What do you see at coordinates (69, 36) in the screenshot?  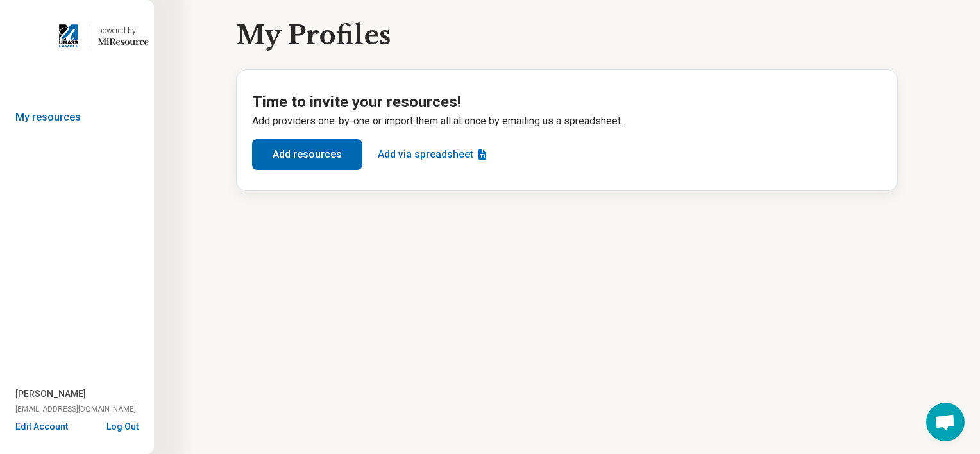 I see `img: University of Massachusetts, Lowell` at bounding box center [69, 36].